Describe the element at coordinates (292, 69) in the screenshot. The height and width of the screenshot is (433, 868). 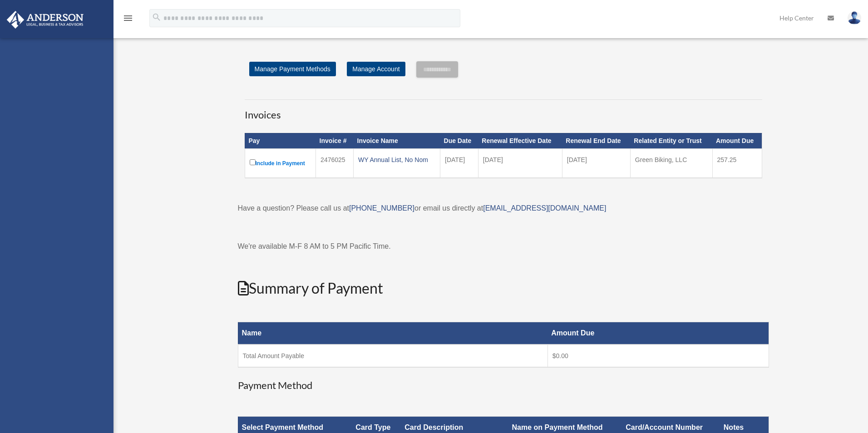
I see `a: Manage Payment Methods` at that location.